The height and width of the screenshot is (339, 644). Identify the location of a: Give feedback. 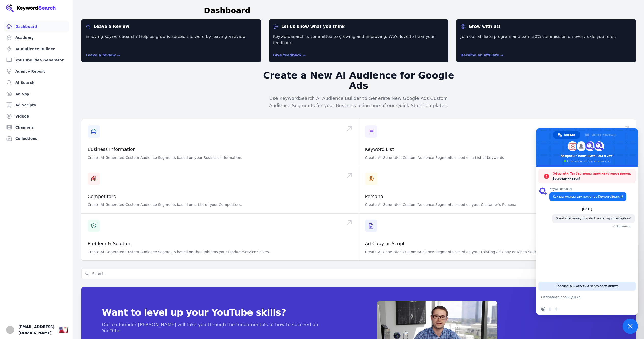
(289, 55).